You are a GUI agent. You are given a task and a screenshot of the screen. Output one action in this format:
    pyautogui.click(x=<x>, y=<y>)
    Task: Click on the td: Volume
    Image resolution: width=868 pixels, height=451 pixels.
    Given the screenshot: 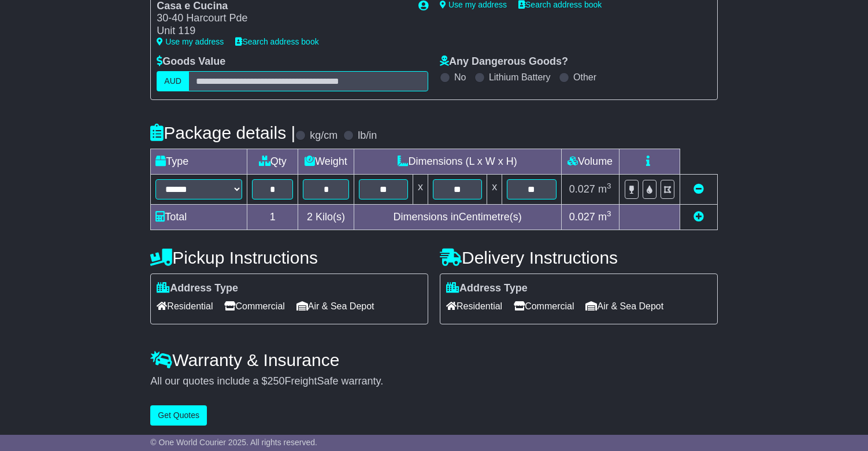 What is the action you would take?
    pyautogui.click(x=590, y=161)
    